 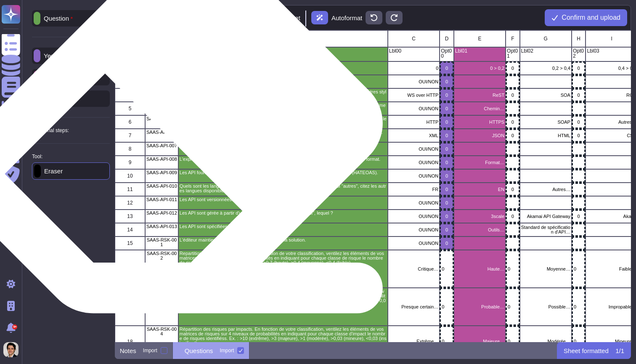 What do you see at coordinates (283, 213) in the screenshot?
I see `p: Les API sont gérée à partir d'un outils d'API management. Si "oui", lequel ?` at bounding box center [283, 213].